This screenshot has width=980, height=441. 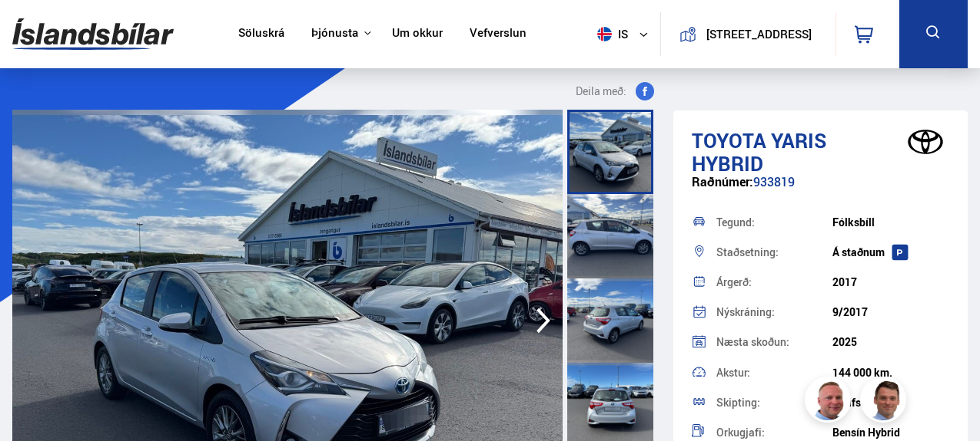 I want to click on div: Fólksbíll, so click(x=890, y=222).